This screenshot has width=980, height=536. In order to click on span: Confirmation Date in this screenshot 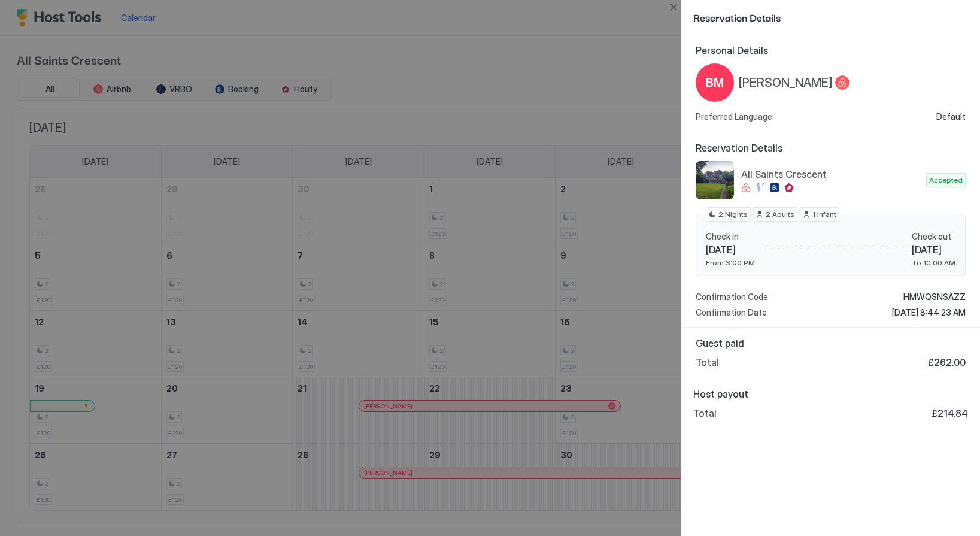, I will do `click(731, 313)`.